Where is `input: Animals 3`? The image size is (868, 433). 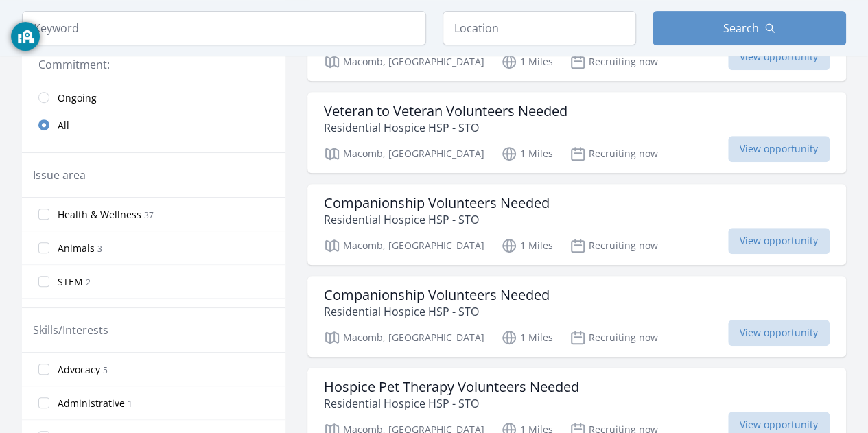
input: Animals 3 is located at coordinates (44, 248).